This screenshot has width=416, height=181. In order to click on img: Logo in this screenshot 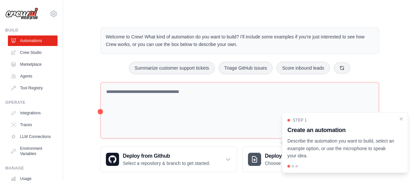, I will do `click(22, 14)`.